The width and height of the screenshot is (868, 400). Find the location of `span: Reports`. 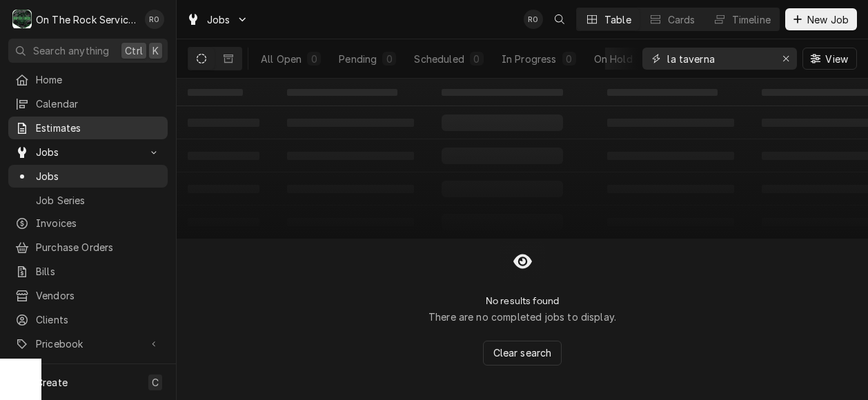

span: Reports is located at coordinates (98, 369).